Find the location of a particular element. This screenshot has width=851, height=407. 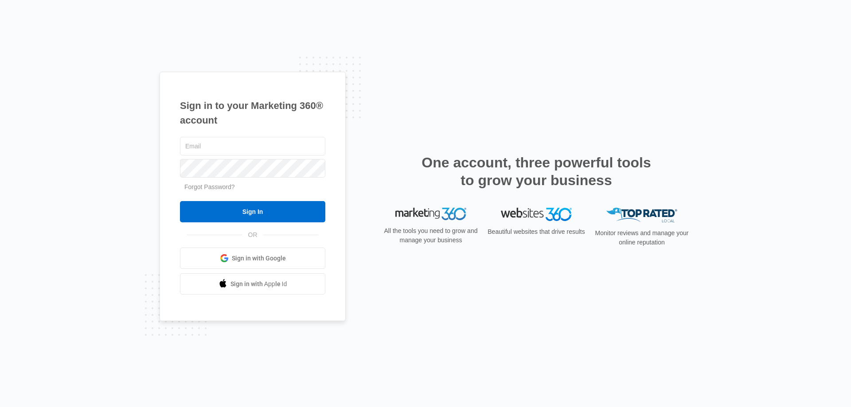

p: All the tools you need to grow and manage your business is located at coordinates (431, 236).